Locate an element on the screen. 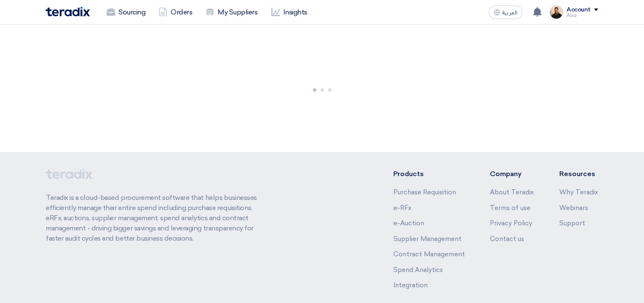 The height and width of the screenshot is (303, 644). li: Products is located at coordinates (429, 174).